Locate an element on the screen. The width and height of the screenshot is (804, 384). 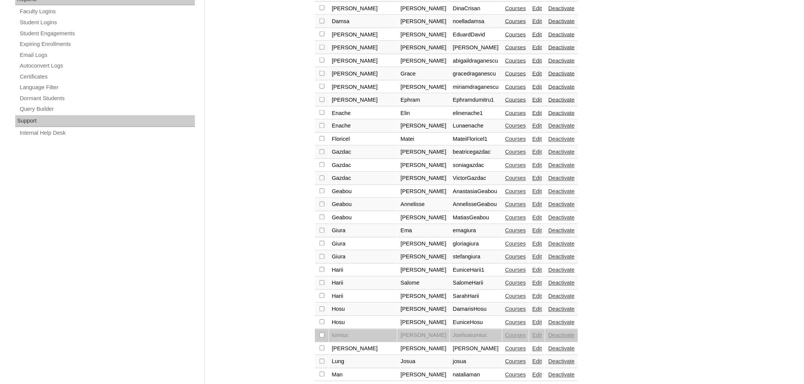
a: Internal Help Desk is located at coordinates (107, 133).